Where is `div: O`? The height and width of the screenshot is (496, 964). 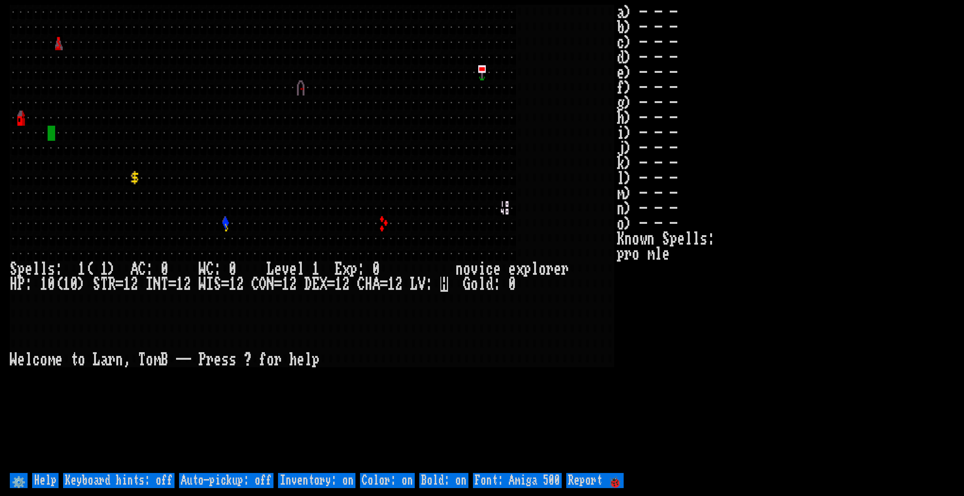
div: O is located at coordinates (263, 284).